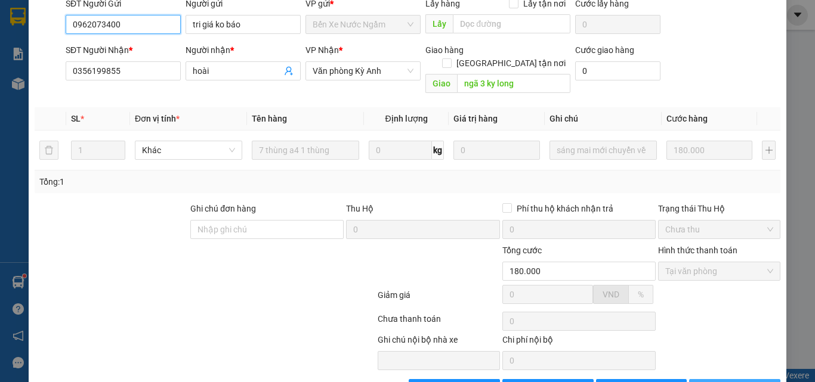  Describe the element at coordinates (445, 50) in the screenshot. I see `span: Giao hàng` at that location.